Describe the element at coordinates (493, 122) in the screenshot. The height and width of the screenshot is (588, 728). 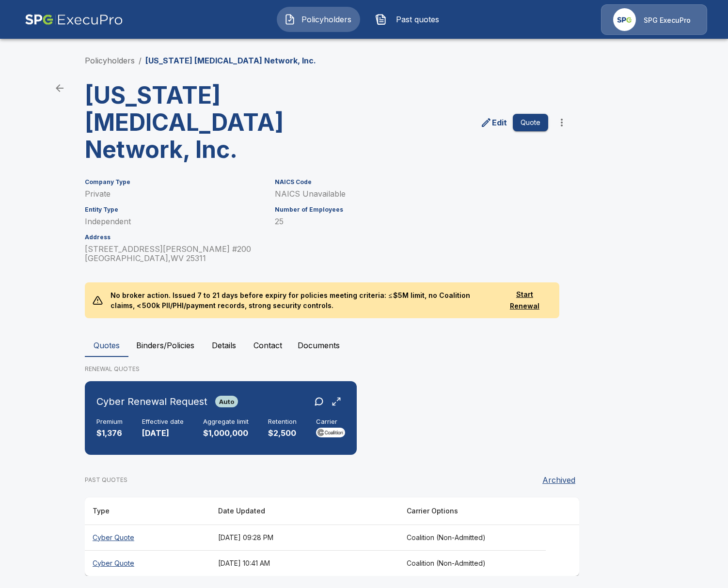
I see `a: edit` at that location.